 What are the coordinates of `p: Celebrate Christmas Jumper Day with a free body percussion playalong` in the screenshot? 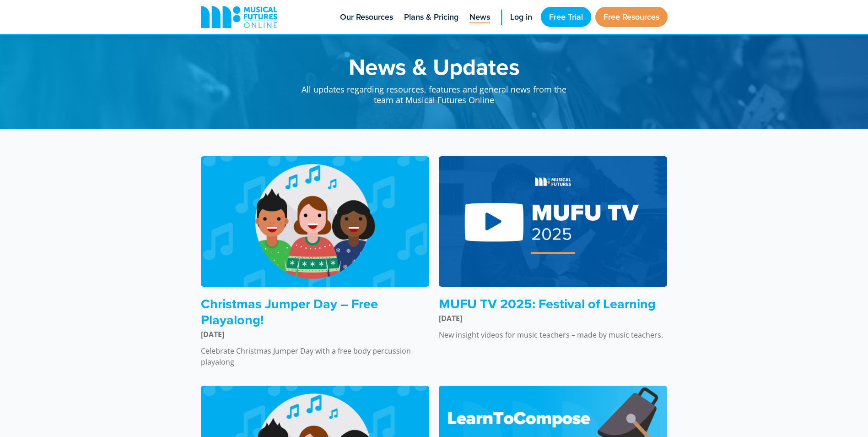 It's located at (315, 356).